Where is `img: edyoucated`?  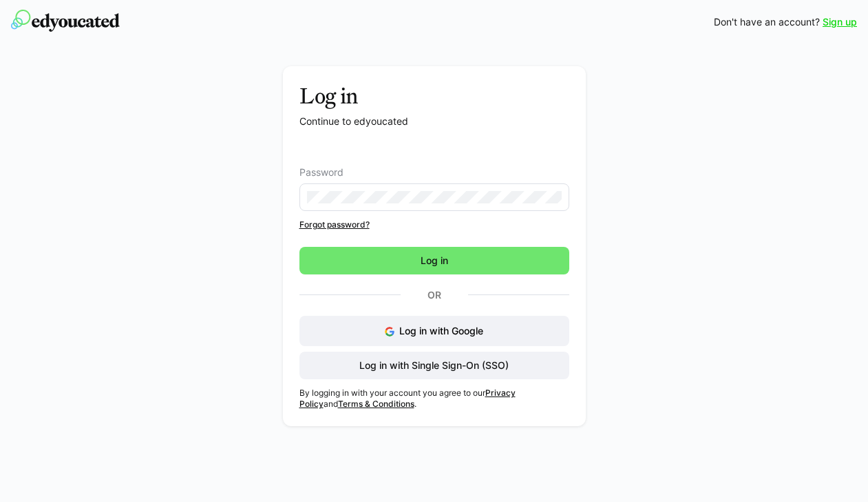 img: edyoucated is located at coordinates (66, 21).